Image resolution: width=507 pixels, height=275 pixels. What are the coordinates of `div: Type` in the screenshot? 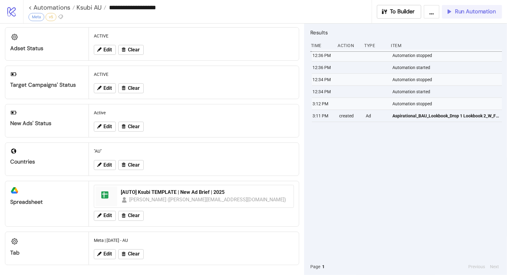 It's located at (375, 46).